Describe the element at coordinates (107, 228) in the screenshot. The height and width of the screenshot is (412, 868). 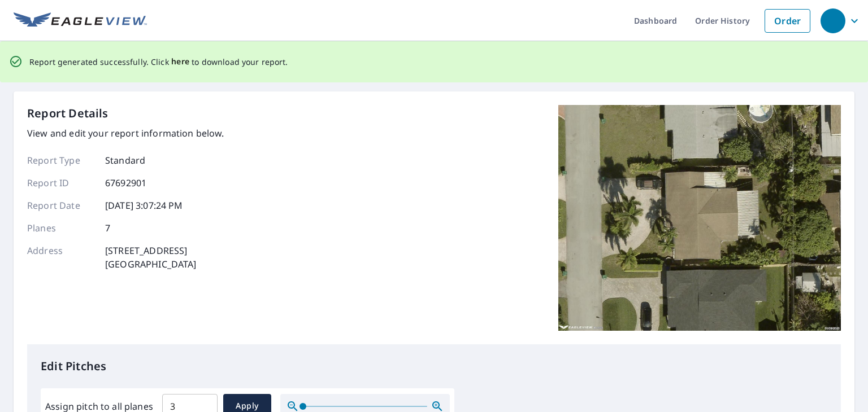
I see `p: 7` at that location.